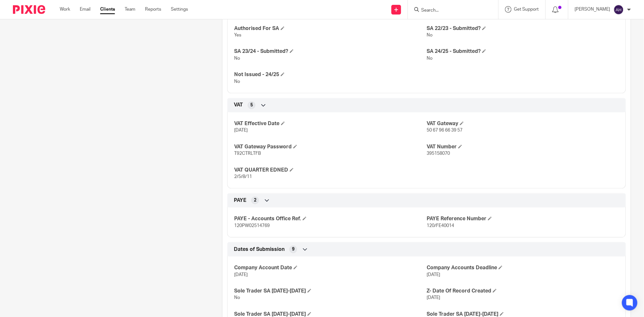 Image resolution: width=644 pixels, height=317 pixels. What do you see at coordinates (29, 10) in the screenshot?
I see `img: Pixie` at bounding box center [29, 10].